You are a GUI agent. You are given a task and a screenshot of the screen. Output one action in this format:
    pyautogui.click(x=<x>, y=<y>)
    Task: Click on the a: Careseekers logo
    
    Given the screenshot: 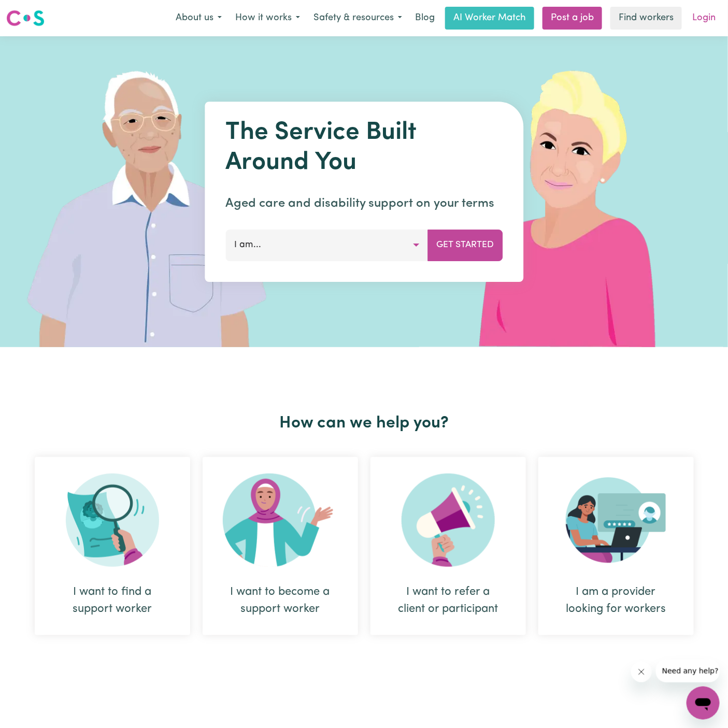 What is the action you would take?
    pyautogui.click(x=26, y=18)
    